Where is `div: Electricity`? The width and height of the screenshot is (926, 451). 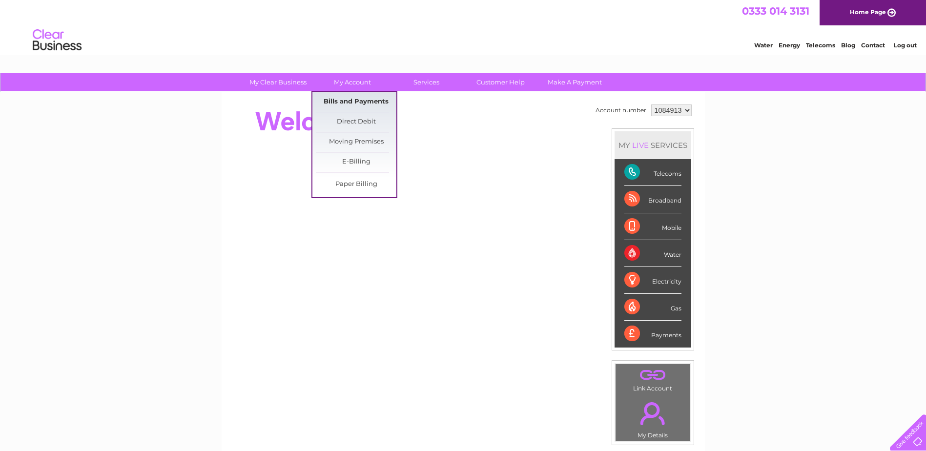
div: Electricity is located at coordinates (653, 280).